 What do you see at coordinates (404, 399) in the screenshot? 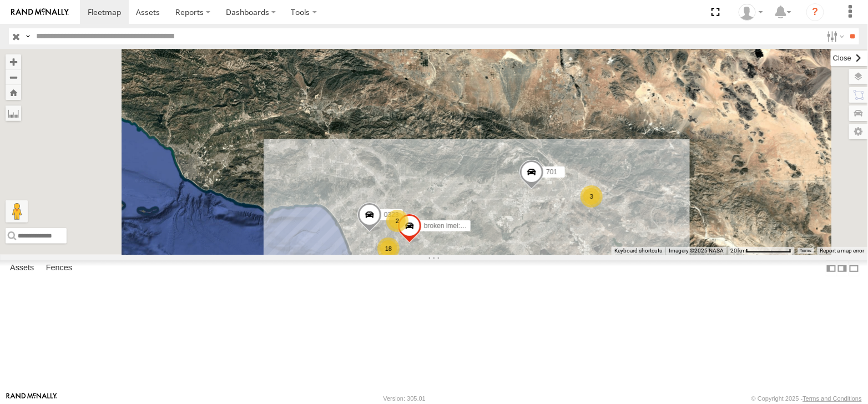
I see `div: Version: 305.01` at bounding box center [404, 399].